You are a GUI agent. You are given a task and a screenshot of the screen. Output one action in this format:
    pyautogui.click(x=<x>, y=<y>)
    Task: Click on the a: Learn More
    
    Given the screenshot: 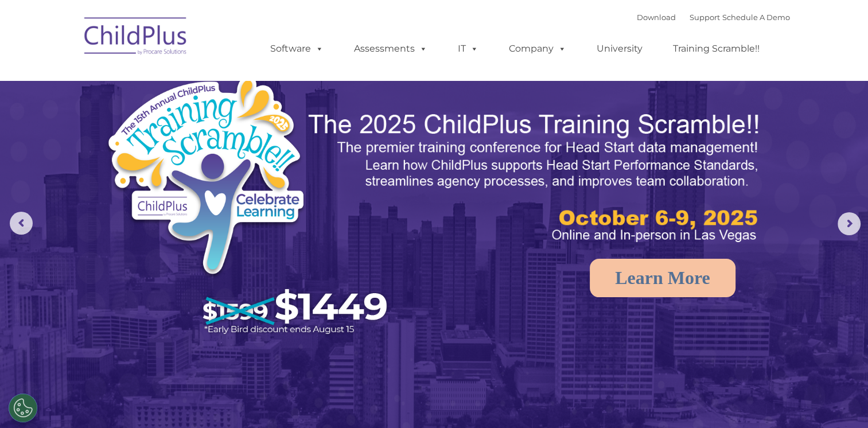 What is the action you would take?
    pyautogui.click(x=663, y=277)
    